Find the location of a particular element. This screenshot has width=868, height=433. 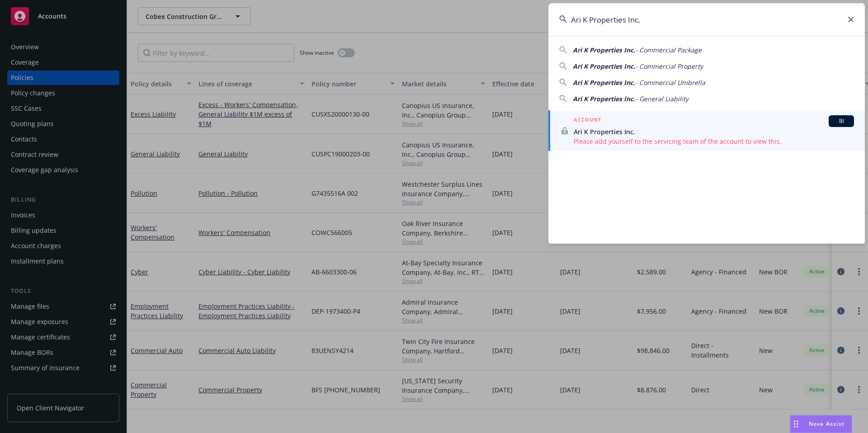

button: Nova Assist is located at coordinates (821, 424).